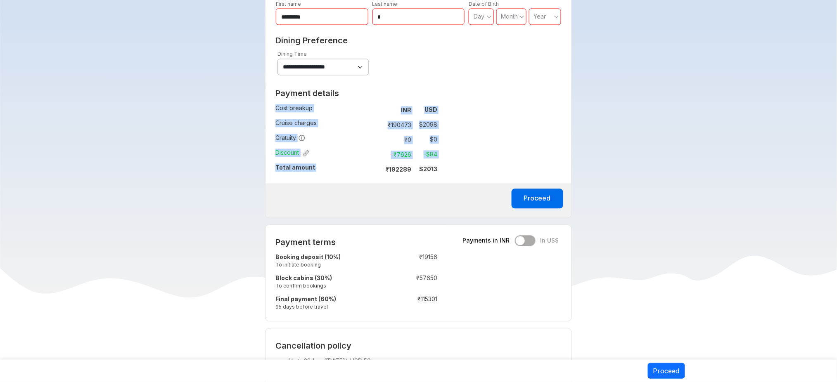 This screenshot has width=837, height=382. What do you see at coordinates (356, 243) in the screenshot?
I see `h2: Payment terms` at bounding box center [356, 243].